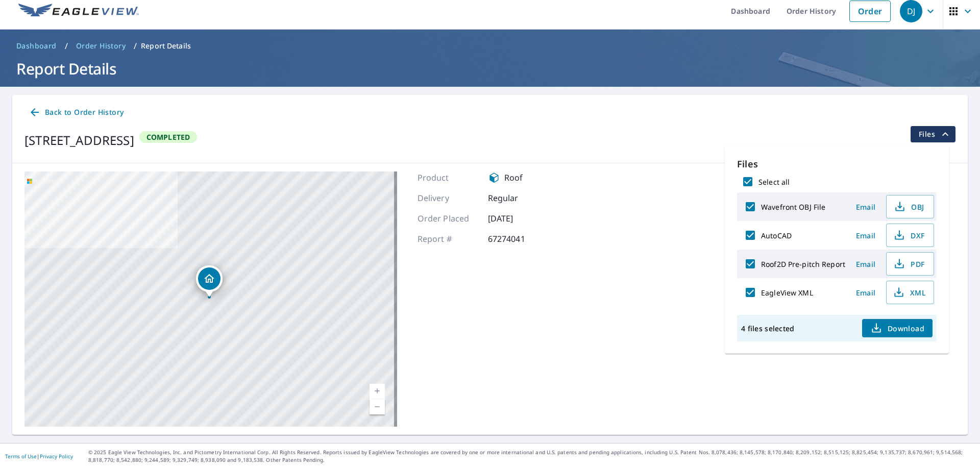 Image resolution: width=980 pixels, height=469 pixels. Describe the element at coordinates (870, 11) in the screenshot. I see `a: Order` at that location.